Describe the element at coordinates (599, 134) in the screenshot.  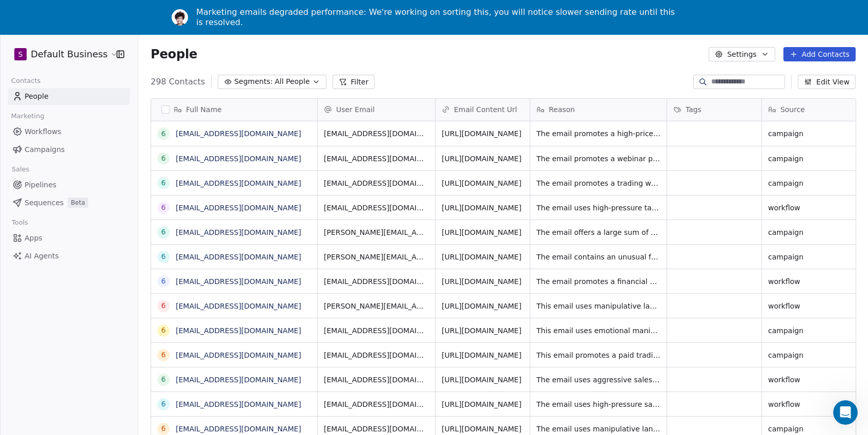
I see `span: The email promotes a high-priced trading course with aggressive sales tactics and promises of unr...` at that location.